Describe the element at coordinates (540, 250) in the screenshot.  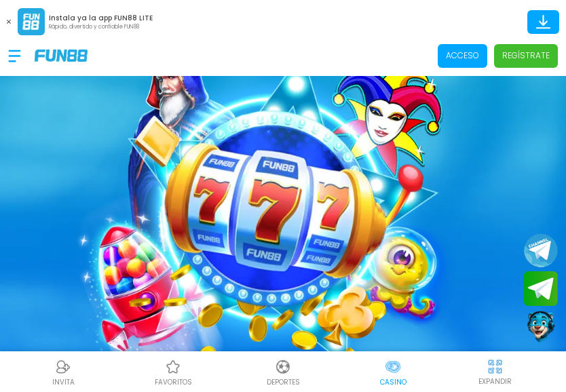
I see `button: Join telegram channel` at that location.